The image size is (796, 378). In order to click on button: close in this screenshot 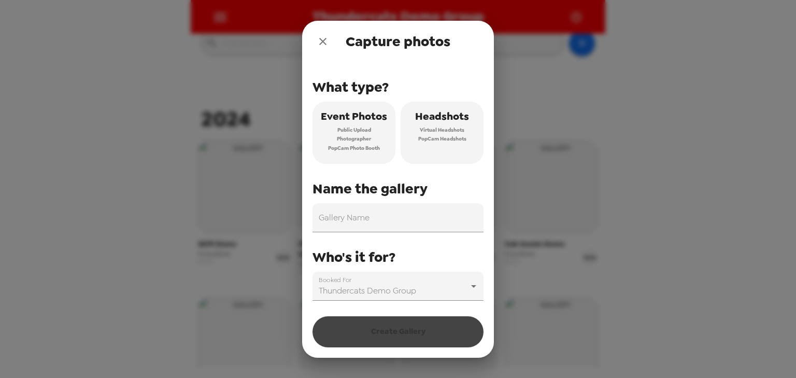, I will do `click(323, 41)`.